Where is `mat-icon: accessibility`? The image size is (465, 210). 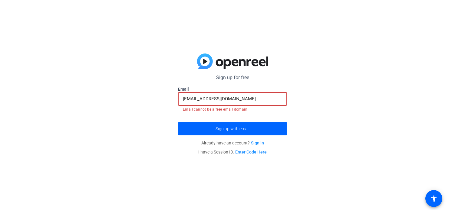
mat-icon: accessibility is located at coordinates (434, 199).